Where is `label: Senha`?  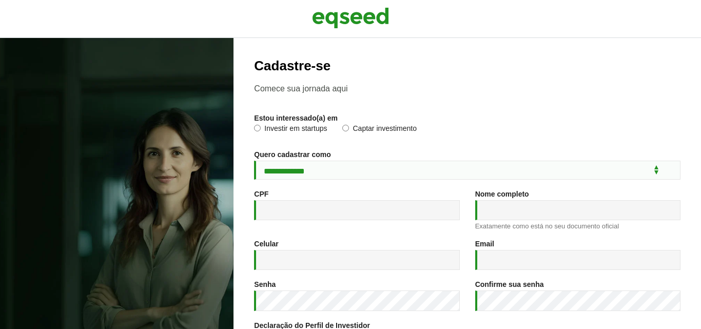 label: Senha is located at coordinates (265, 284).